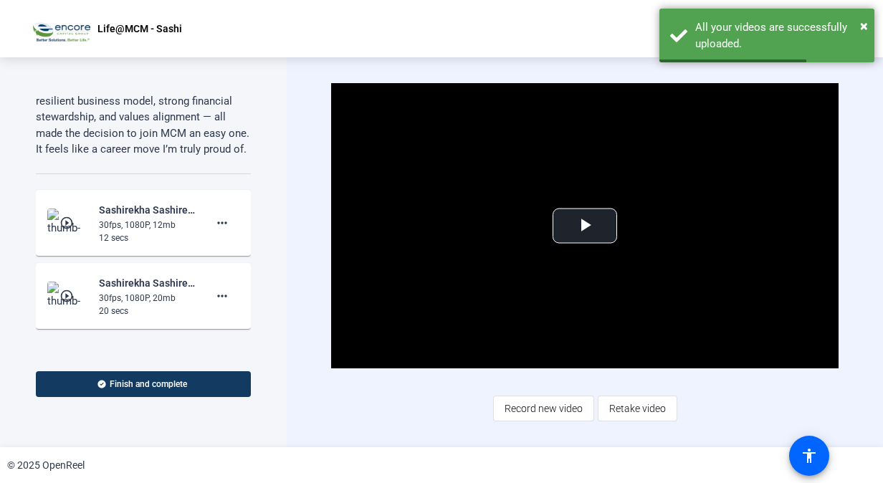  I want to click on div: Sashirekha Sashirekha-Life-MCM 2025-Life-MCM - Sashi-1756282400199-webcam, so click(147, 210).